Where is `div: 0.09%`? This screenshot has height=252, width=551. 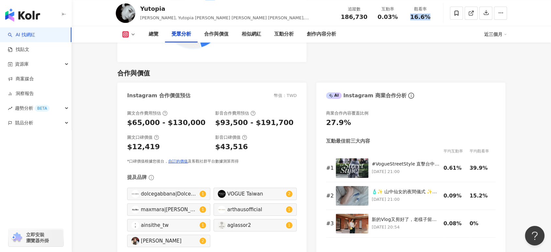
div: 0.09% is located at coordinates (455, 196).